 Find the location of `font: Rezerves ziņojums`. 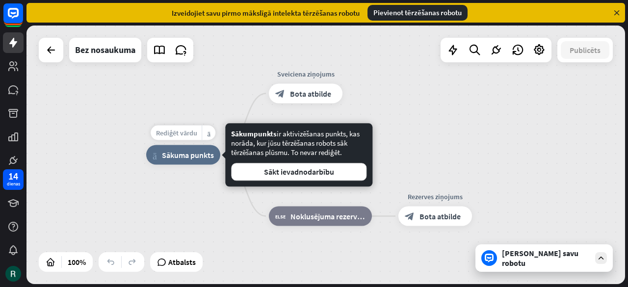

font: Rezerves ziņojums is located at coordinates (435, 197).